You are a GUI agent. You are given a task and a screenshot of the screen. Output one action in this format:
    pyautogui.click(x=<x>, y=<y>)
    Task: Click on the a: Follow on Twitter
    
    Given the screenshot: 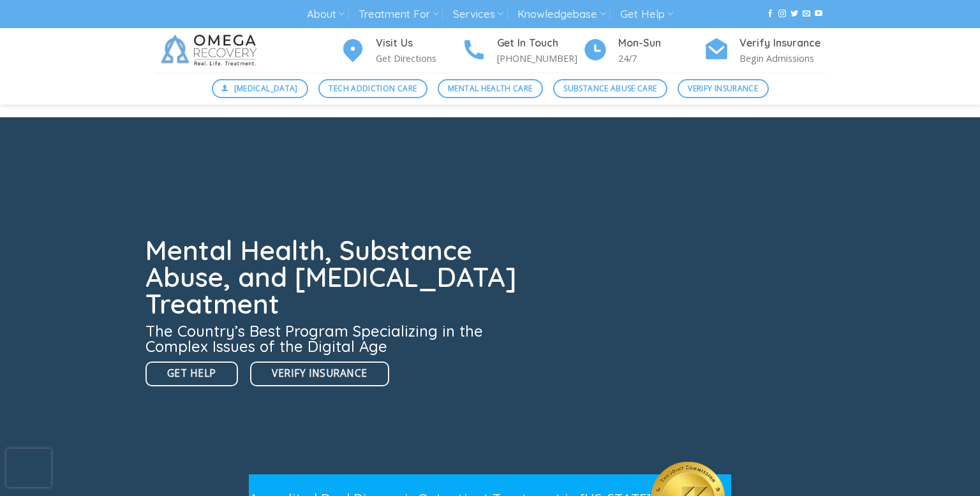 What is the action you would take?
    pyautogui.click(x=794, y=14)
    